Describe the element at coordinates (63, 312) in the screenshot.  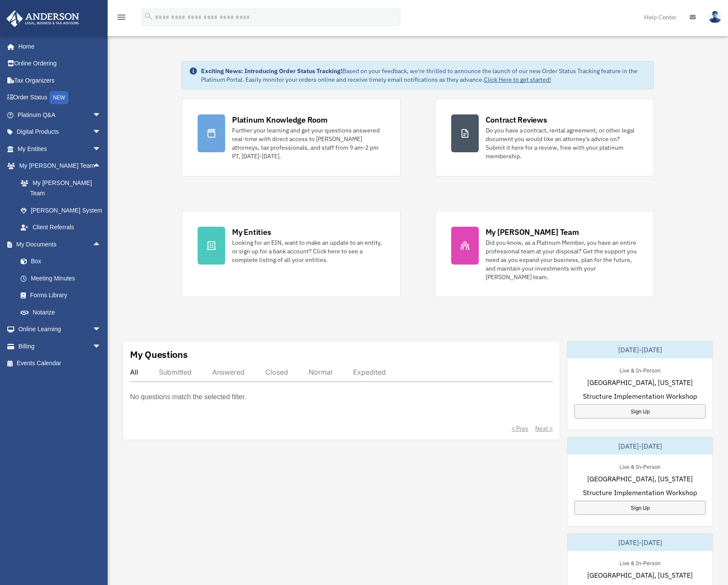
I see `a: Notarize` at that location.